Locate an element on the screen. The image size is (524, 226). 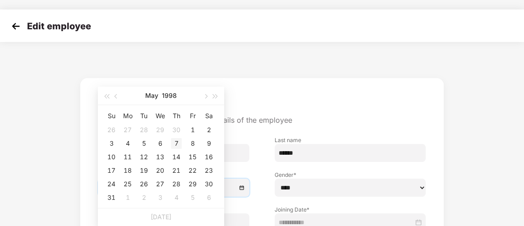
label: Gender is located at coordinates (350, 175).